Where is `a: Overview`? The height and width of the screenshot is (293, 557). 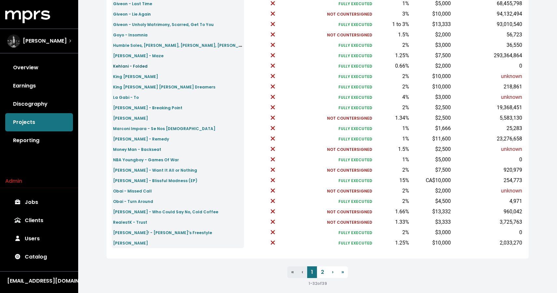
a: Overview is located at coordinates (39, 68).